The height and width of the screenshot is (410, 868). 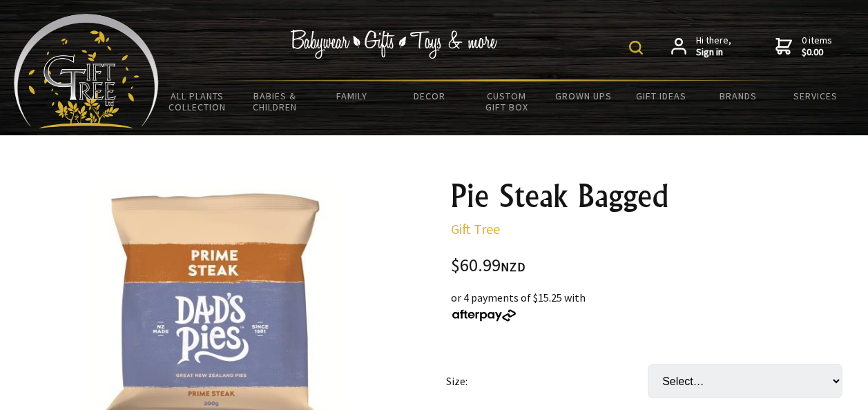 I want to click on strong: $0.00, so click(x=817, y=53).